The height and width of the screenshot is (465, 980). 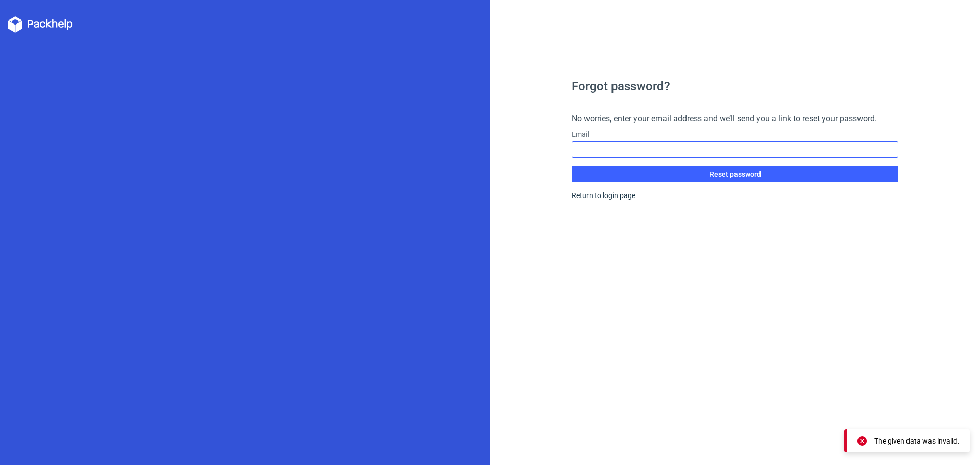 I want to click on button: Reset password, so click(x=735, y=174).